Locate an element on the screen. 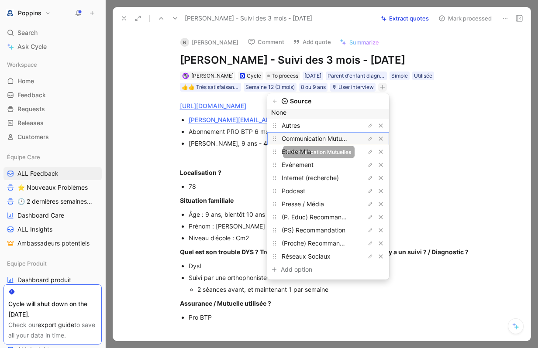  div: Evénement is located at coordinates (328, 165).